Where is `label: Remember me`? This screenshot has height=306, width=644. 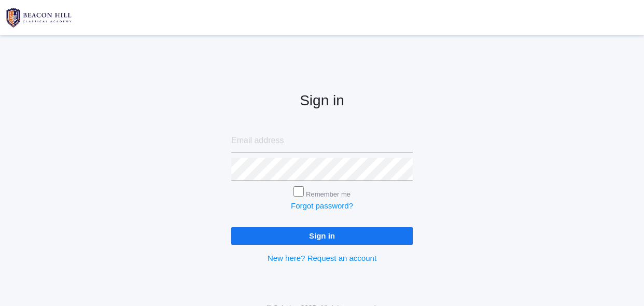 label: Remember me is located at coordinates (328, 194).